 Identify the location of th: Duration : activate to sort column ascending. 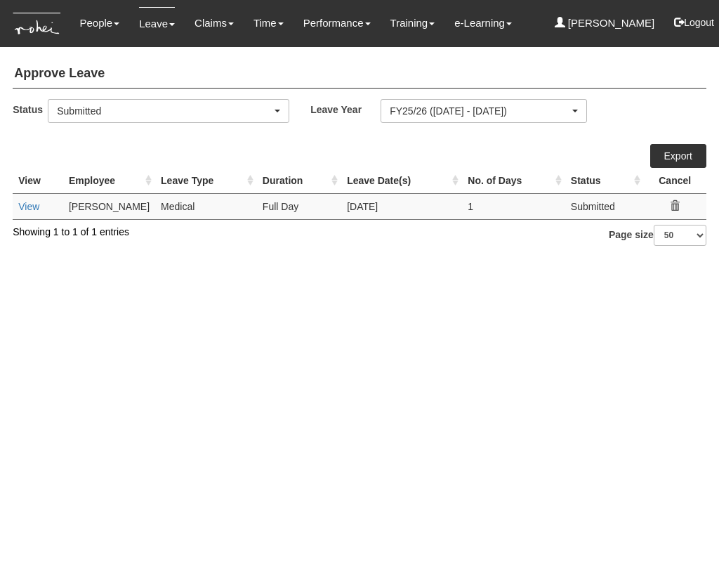
(300, 180).